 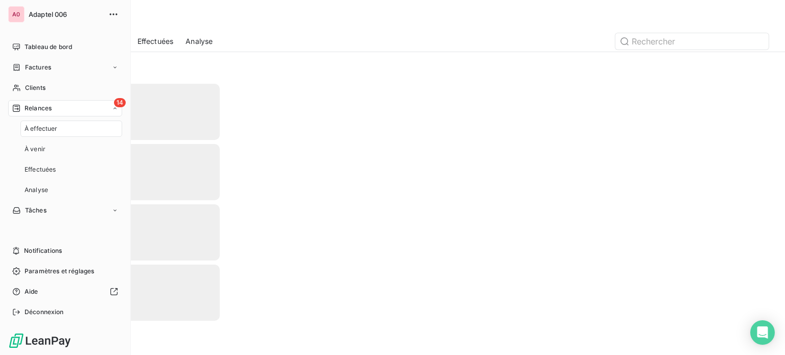 I want to click on span: Paramètres et réglages, so click(x=59, y=271).